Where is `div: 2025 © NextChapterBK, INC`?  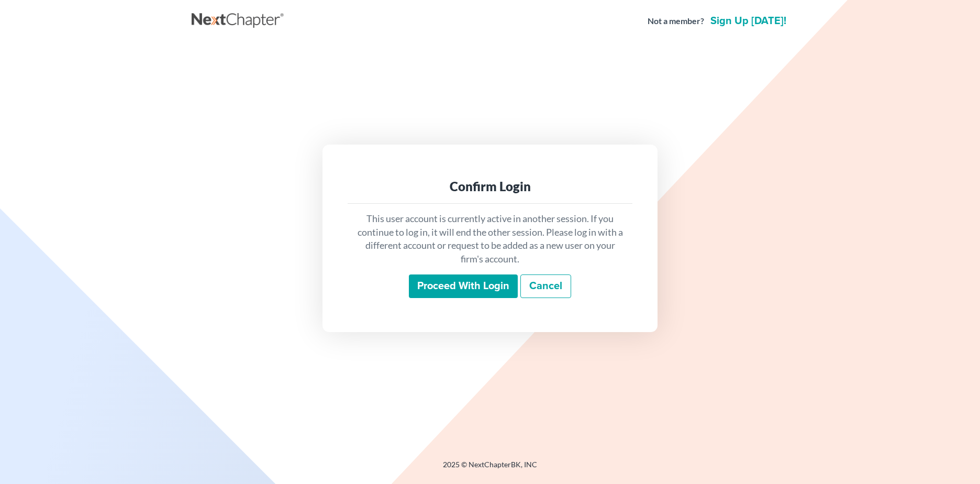
div: 2025 © NextChapterBK, INC is located at coordinates (490, 469).